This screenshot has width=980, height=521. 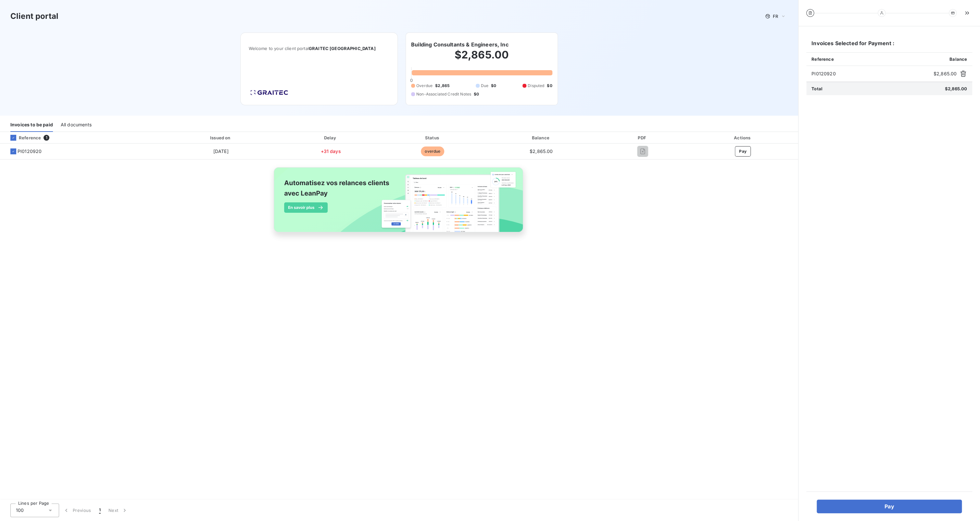 What do you see at coordinates (776, 16) in the screenshot?
I see `span: FR` at bounding box center [776, 16].